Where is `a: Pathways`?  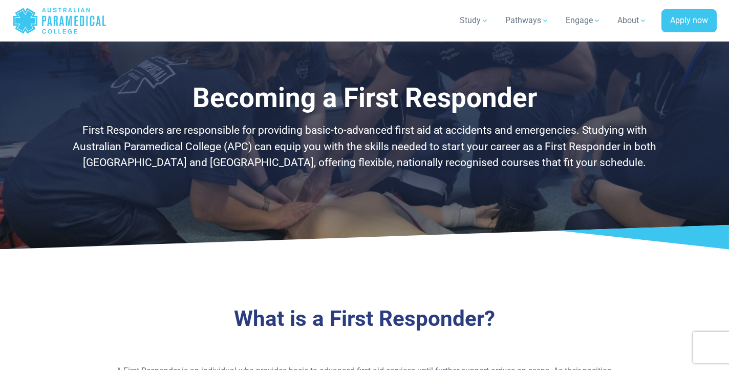
a: Pathways is located at coordinates (527, 20).